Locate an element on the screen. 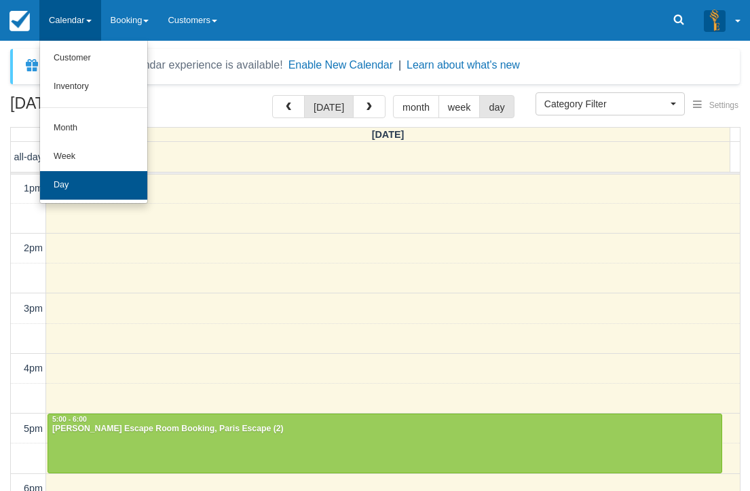 The height and width of the screenshot is (491, 750). img: A3 is located at coordinates (715, 20).